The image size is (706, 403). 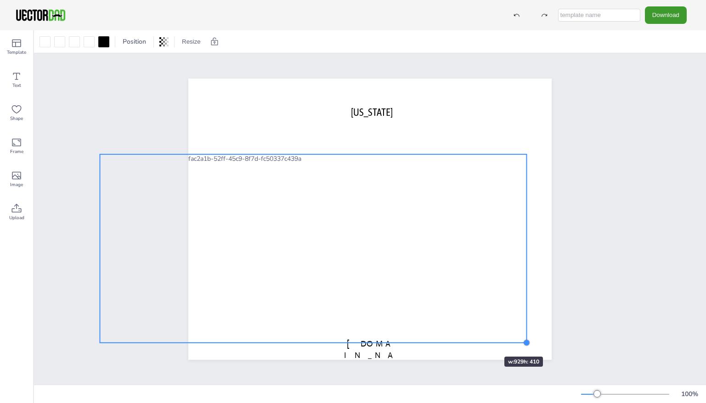 What do you see at coordinates (665, 15) in the screenshot?
I see `button: Download` at bounding box center [665, 15].